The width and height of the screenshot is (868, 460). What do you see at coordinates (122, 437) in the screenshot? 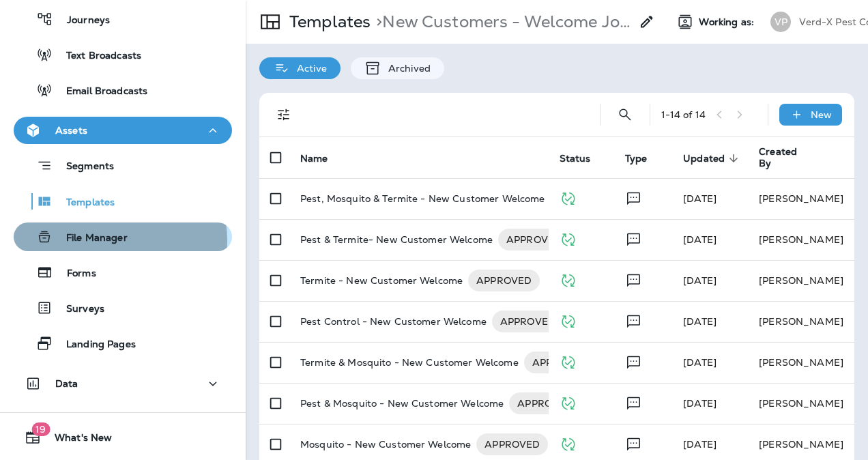
I see `button: 19What's New` at bounding box center [122, 437].